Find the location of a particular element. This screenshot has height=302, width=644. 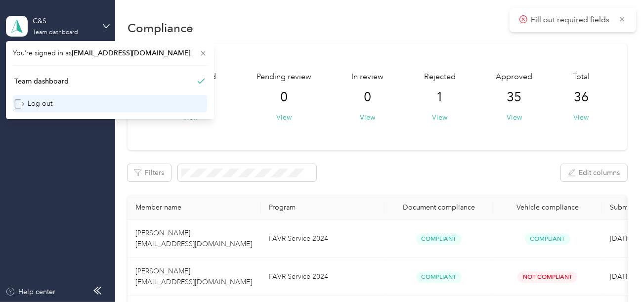

span: 36 is located at coordinates (581, 97).